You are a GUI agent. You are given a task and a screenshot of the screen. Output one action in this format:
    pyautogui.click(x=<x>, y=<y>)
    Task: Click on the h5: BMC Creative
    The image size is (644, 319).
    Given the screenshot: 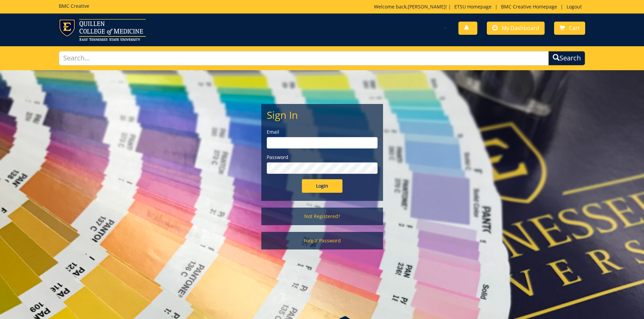 What is the action you would take?
    pyautogui.click(x=74, y=6)
    